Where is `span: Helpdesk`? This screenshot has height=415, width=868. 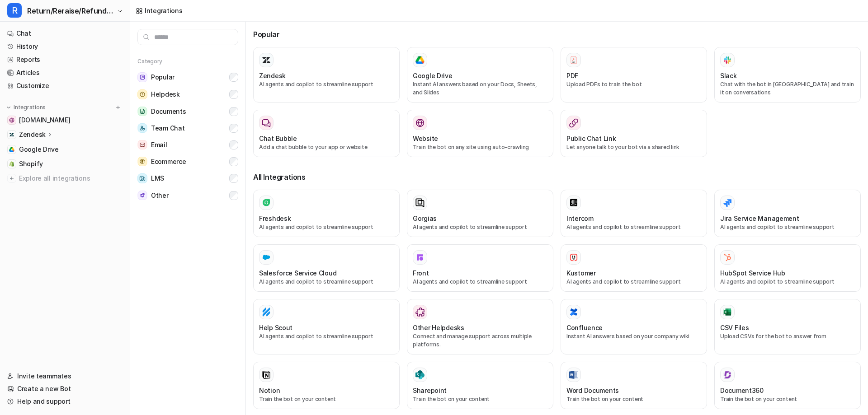
span: Helpdesk is located at coordinates (166, 94).